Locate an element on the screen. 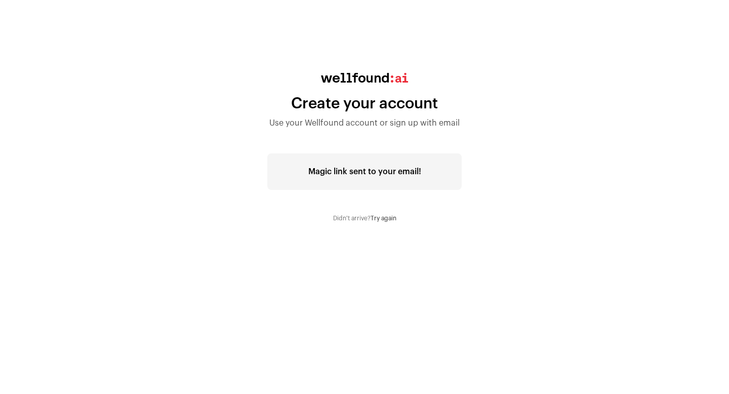 Image resolution: width=729 pixels, height=394 pixels. img: wellfound:ai is located at coordinates (364, 77).